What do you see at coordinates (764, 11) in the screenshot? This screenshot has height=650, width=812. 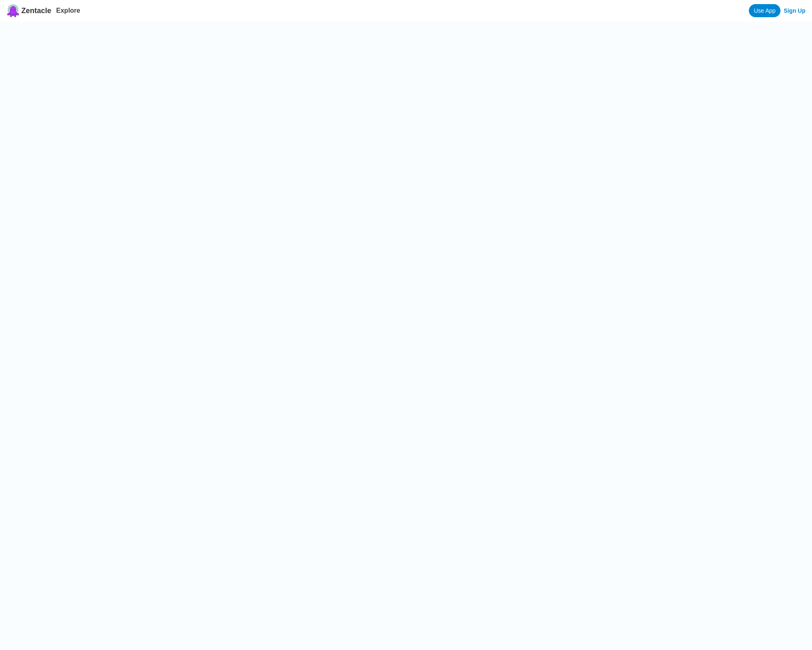 I see `a: Use App` at bounding box center [764, 11].